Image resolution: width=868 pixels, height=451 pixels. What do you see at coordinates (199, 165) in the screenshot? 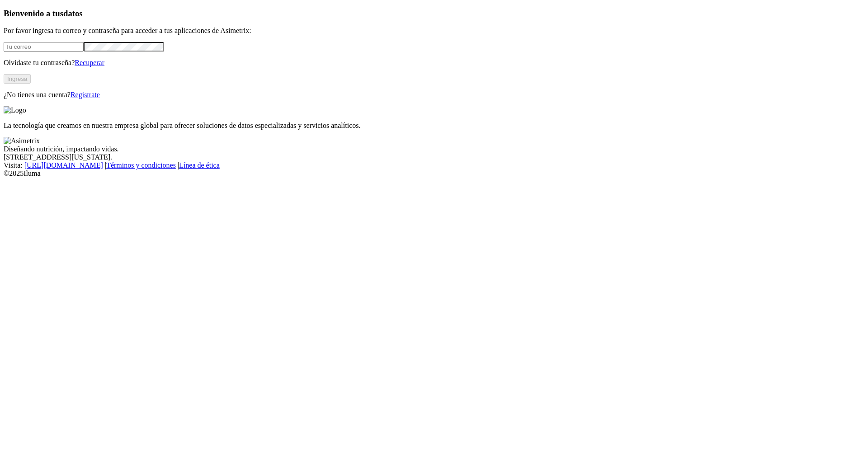
I see `a: Línea de ética` at bounding box center [199, 165].